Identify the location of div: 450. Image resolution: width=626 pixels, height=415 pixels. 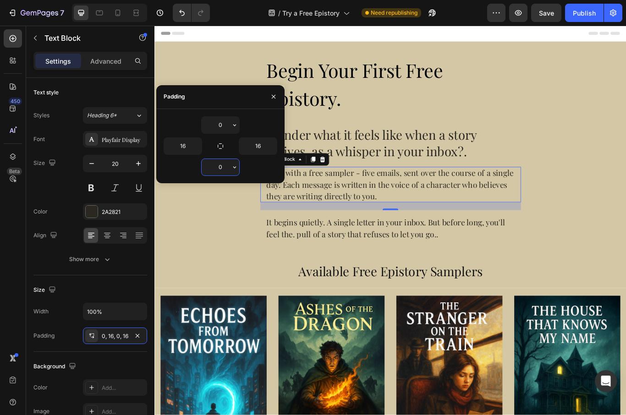
(15, 101).